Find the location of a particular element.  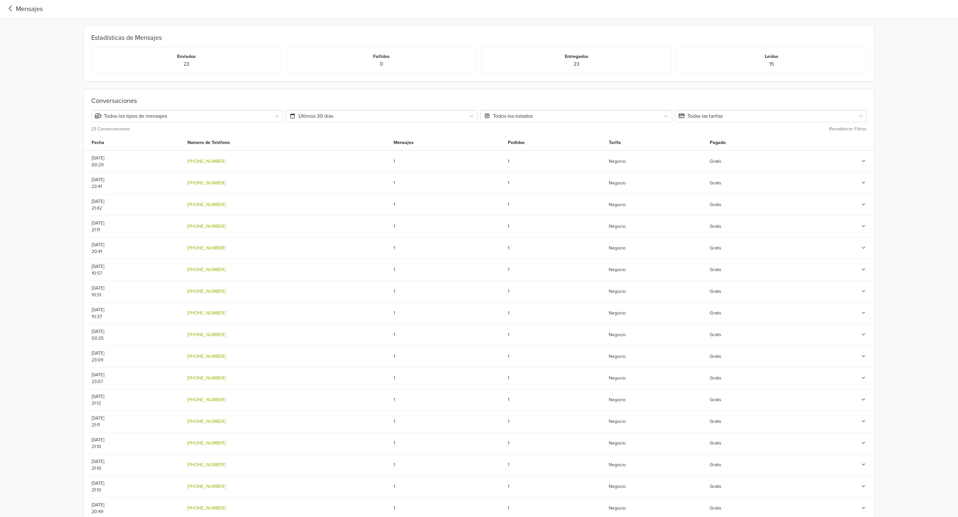

div: Conversaciones is located at coordinates (479, 102).